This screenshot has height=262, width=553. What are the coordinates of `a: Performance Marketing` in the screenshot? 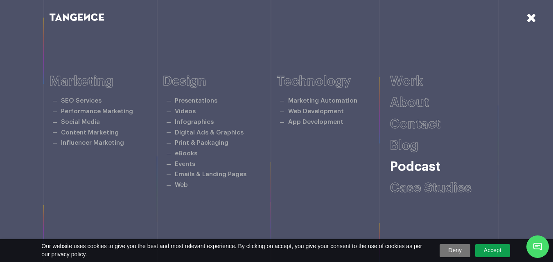 It's located at (97, 111).